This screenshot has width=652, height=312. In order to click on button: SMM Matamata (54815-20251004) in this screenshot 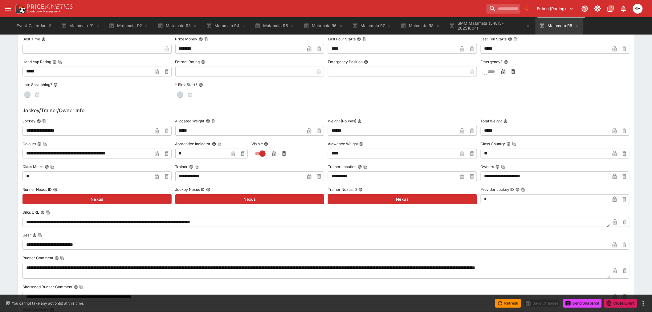, I will do `click(490, 26)`.